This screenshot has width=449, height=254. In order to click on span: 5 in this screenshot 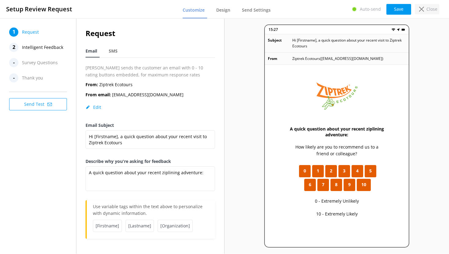, I will do `click(370, 171)`.